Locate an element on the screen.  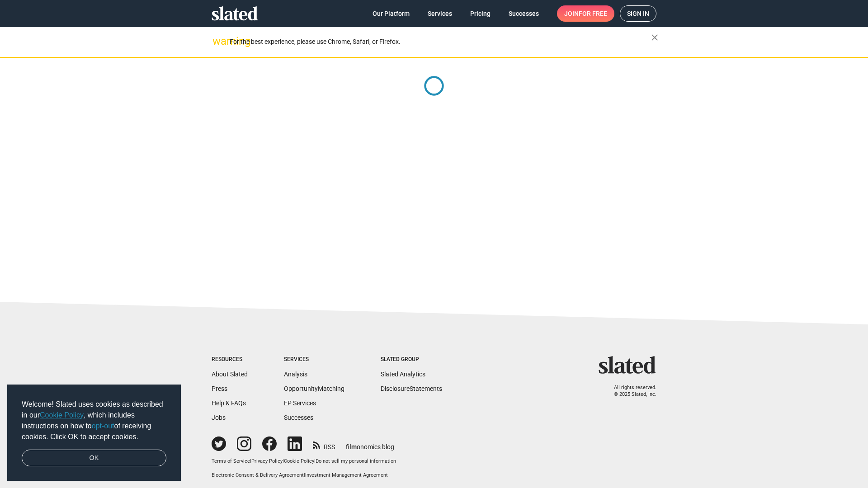
p: All rights reserved. © 2025 Slated, Inc. is located at coordinates (630, 390).